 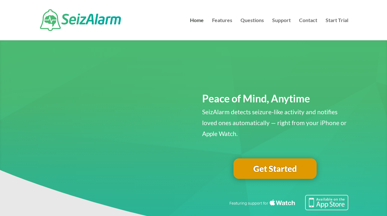 I want to click on a: Contact, so click(x=308, y=29).